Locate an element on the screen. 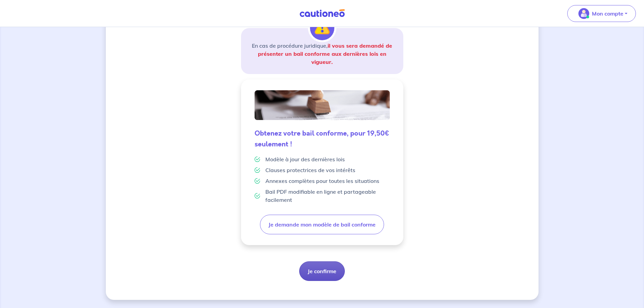 Image resolution: width=644 pixels, height=308 pixels. strong: il vous sera demandé de présenter un bail conforme aux dernières lois en vigueur. is located at coordinates (325, 54).